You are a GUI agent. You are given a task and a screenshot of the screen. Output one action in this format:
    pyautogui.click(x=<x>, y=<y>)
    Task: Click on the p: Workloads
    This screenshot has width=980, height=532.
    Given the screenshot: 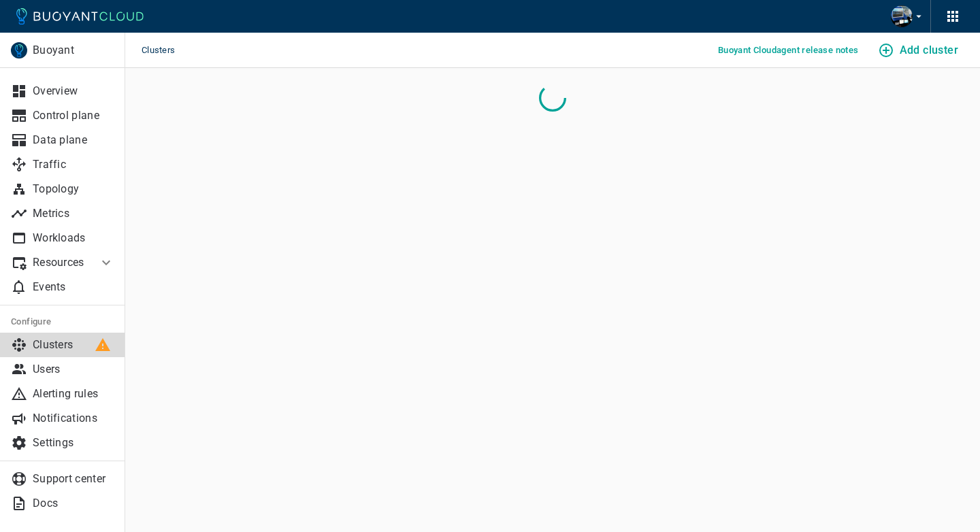 What is the action you would take?
    pyautogui.click(x=73, y=238)
    